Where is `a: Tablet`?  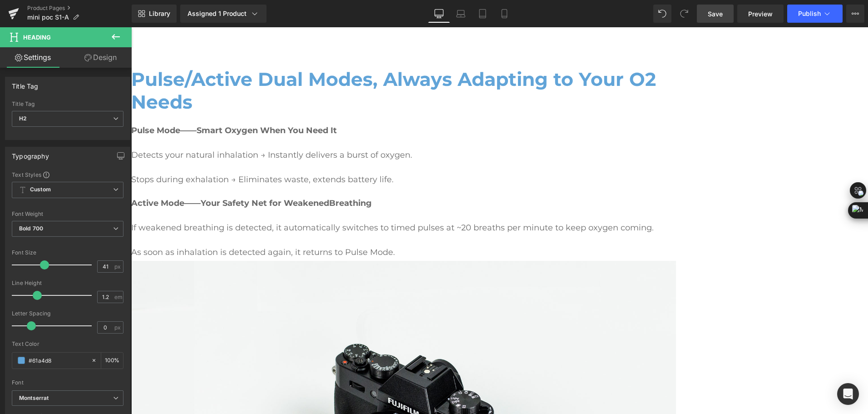 a: Tablet is located at coordinates (483, 14).